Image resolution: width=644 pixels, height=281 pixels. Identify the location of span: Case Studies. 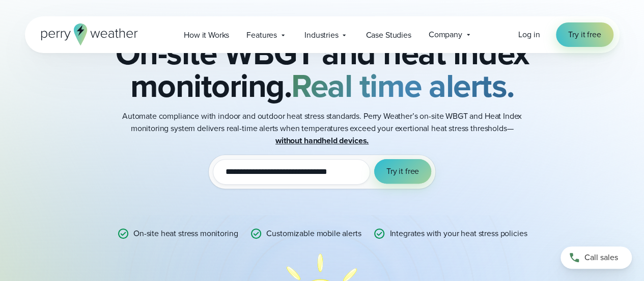
(388, 35).